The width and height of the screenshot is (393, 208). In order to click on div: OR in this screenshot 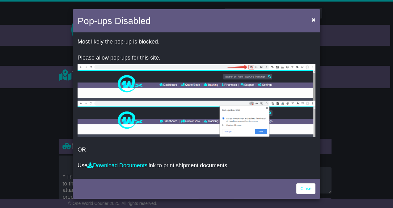, I will do `click(196, 106)`.